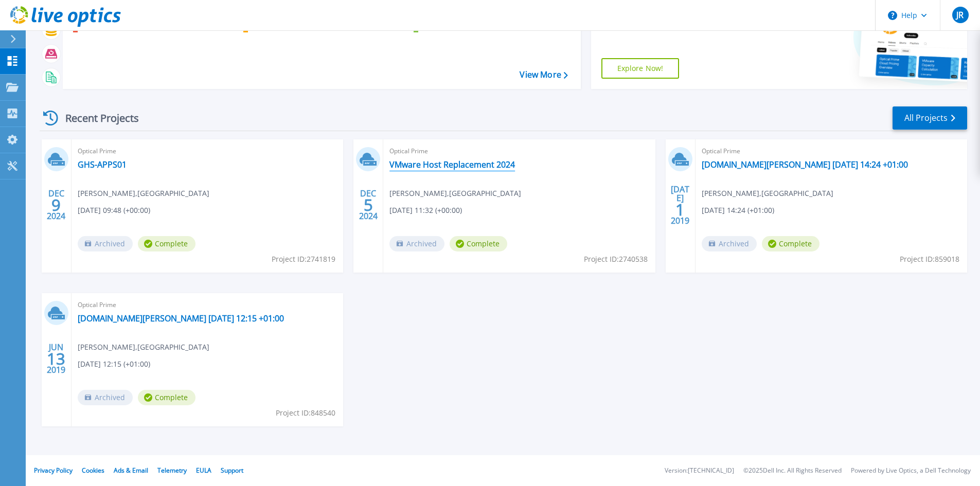 Image resolution: width=980 pixels, height=486 pixels. I want to click on span: 1, so click(680, 209).